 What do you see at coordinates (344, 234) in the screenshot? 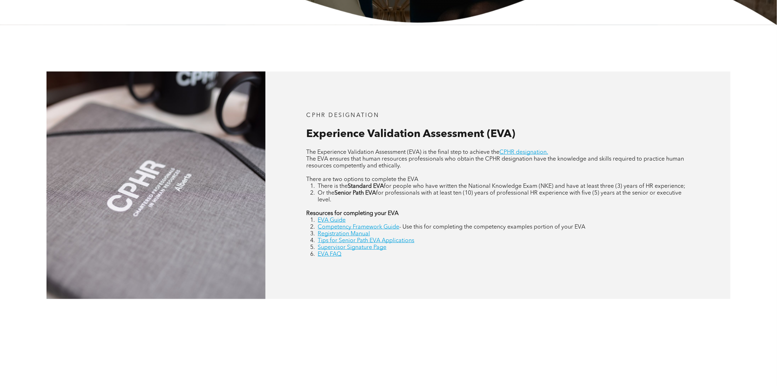
I see `a: Registration Manual` at bounding box center [344, 234].